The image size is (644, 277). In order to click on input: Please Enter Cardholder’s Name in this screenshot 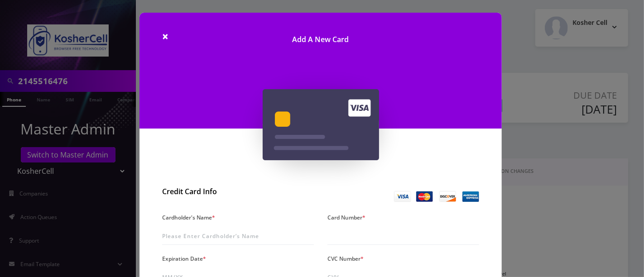, I will do `click(238, 236)`.